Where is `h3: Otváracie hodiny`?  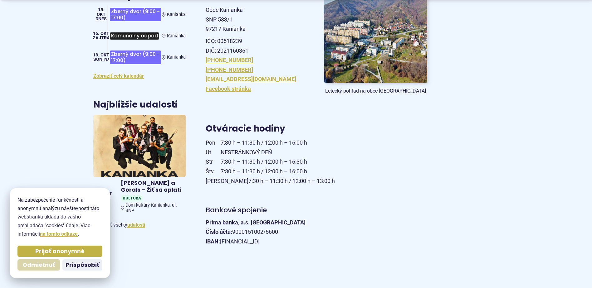 h3: Otváracie hodiny is located at coordinates (316, 129).